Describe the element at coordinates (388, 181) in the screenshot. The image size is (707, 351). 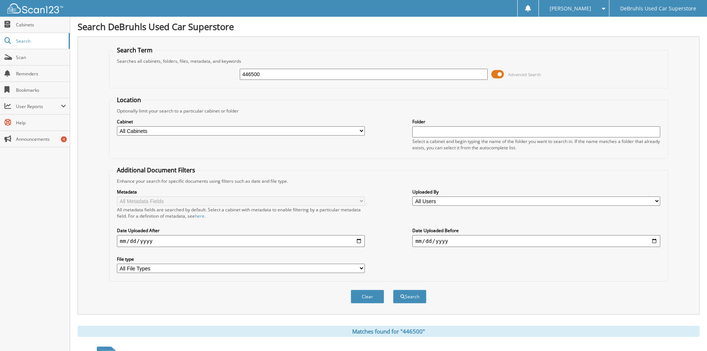
I see `div: Enhance your search for specific documents using filters such as date and file type.` at that location.